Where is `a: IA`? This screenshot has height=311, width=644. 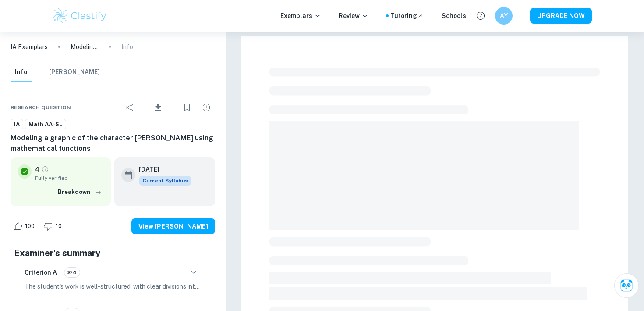 a: IA is located at coordinates (17, 124).